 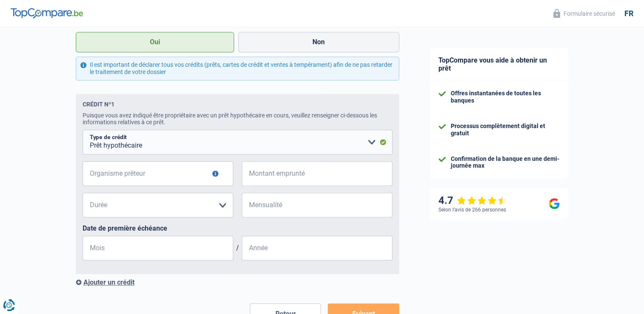 What do you see at coordinates (238, 228) in the screenshot?
I see `label: Date de première échéance` at bounding box center [238, 228].